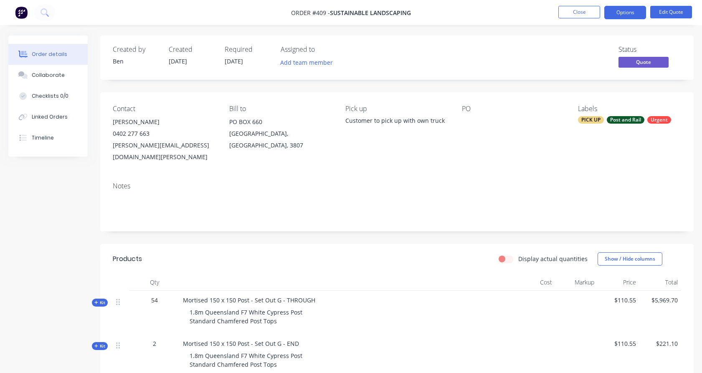 Image resolution: width=702 pixels, height=373 pixels. What do you see at coordinates (371, 13) in the screenshot?
I see `span: Sustainable Landscaping` at bounding box center [371, 13].